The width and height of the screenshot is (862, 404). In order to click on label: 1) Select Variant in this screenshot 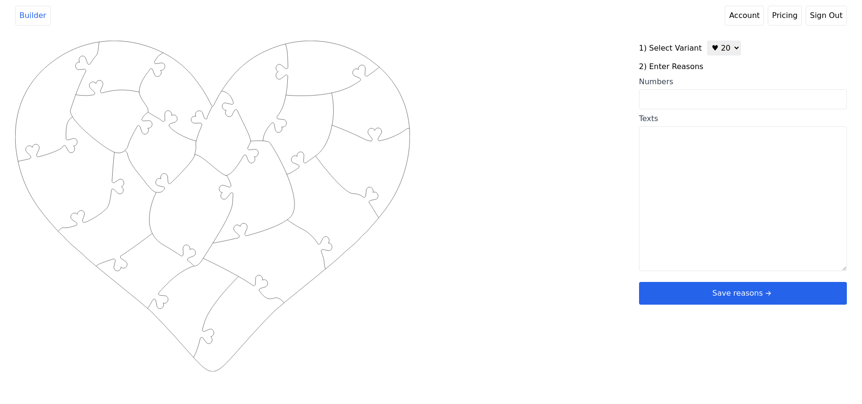, I will do `click(670, 48)`.